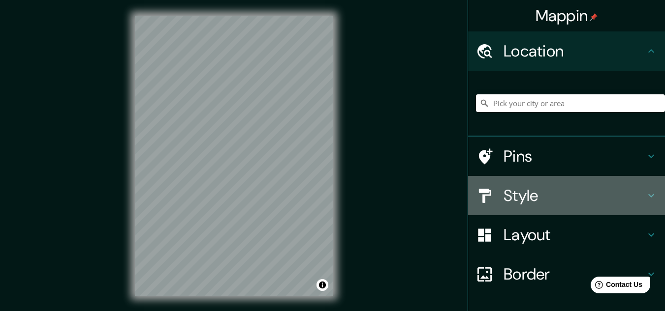 The image size is (665, 311). I want to click on img: pin-icon.png, so click(593, 17).